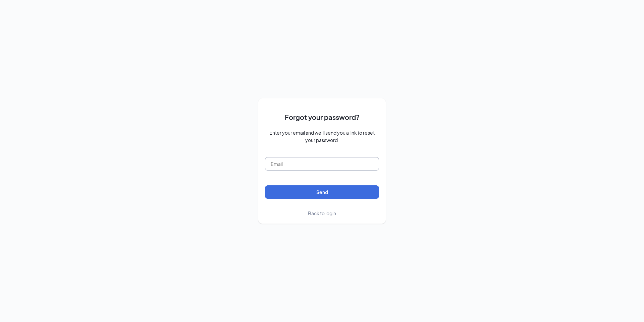  Describe the element at coordinates (322, 164) in the screenshot. I see `input: Email` at that location.